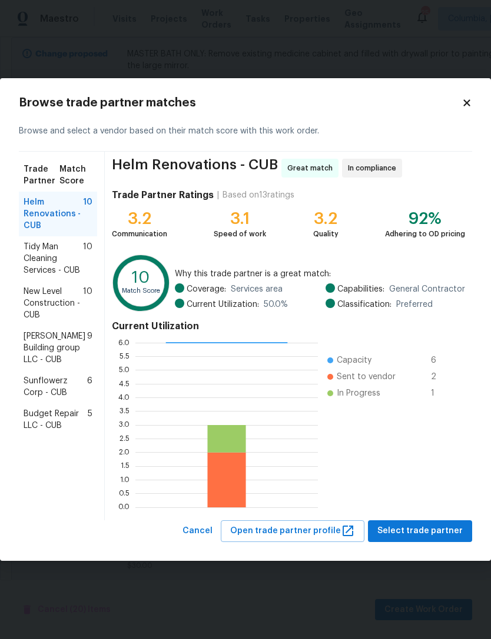 This screenshot has height=639, width=491. What do you see at coordinates (55, 387) in the screenshot?
I see `span: Sunflowerz Corp - CUB` at bounding box center [55, 387].